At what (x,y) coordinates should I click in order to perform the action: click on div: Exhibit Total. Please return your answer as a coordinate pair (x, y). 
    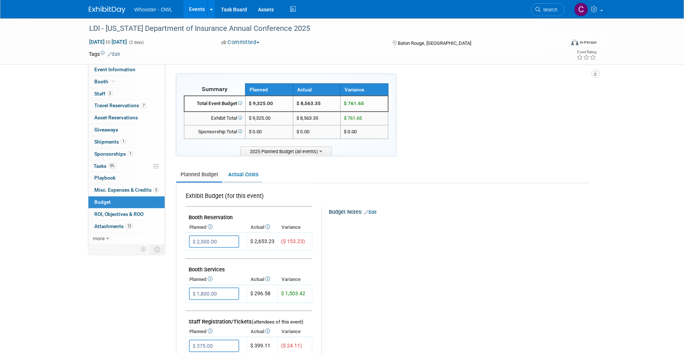
    Looking at the image, I should click on (215, 118).